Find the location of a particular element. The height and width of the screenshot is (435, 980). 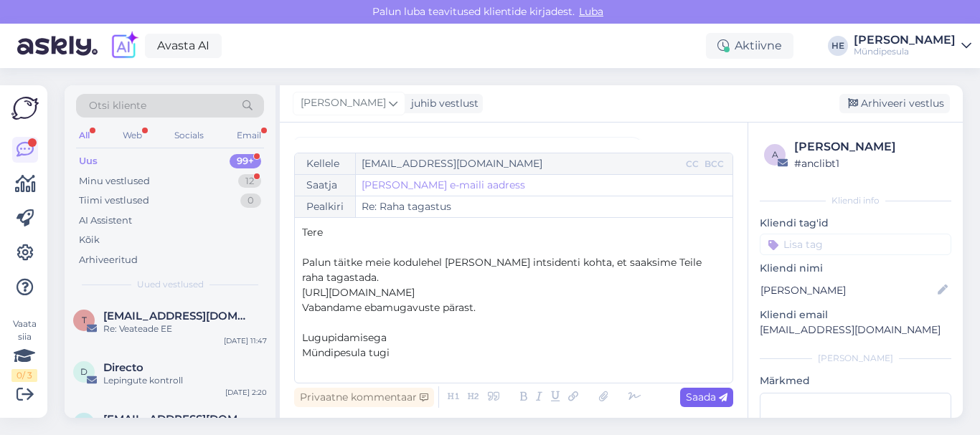

p: Kliendi tag'id is located at coordinates (855, 223).